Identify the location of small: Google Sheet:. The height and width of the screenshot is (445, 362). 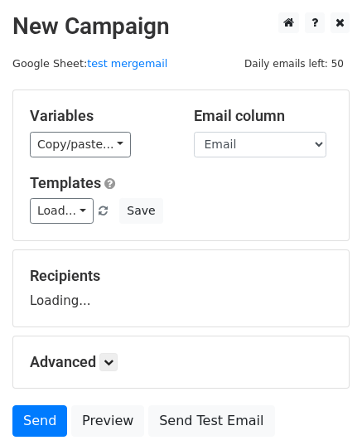
(89, 63).